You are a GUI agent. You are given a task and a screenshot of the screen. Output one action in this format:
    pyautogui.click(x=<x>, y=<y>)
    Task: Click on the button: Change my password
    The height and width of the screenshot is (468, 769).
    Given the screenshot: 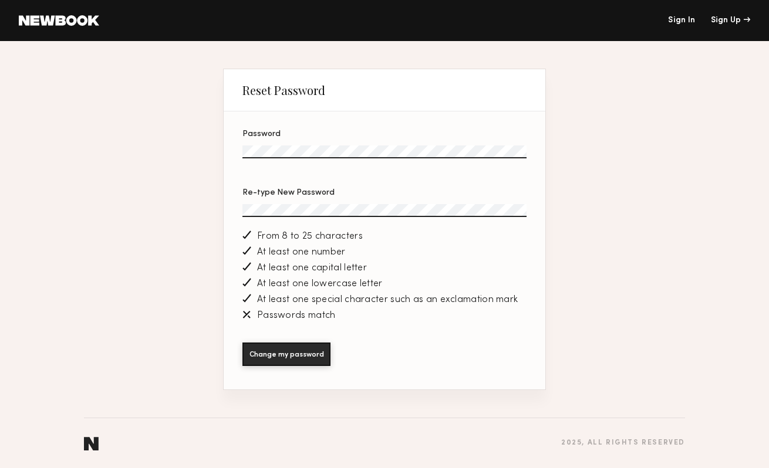 What is the action you would take?
    pyautogui.click(x=286, y=355)
    